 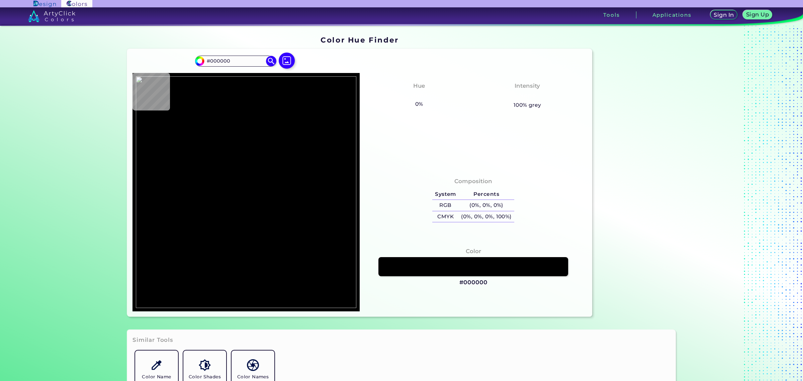 What do you see at coordinates (724, 15) in the screenshot?
I see `a: Sign In` at bounding box center [724, 15].